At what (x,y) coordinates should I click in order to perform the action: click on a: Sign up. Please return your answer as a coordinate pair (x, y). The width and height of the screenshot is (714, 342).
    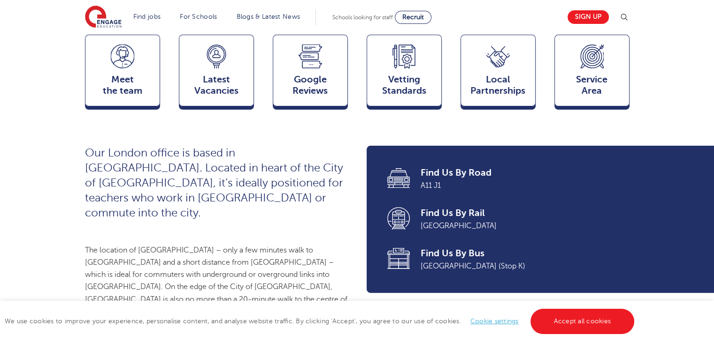
    Looking at the image, I should click on (588, 17).